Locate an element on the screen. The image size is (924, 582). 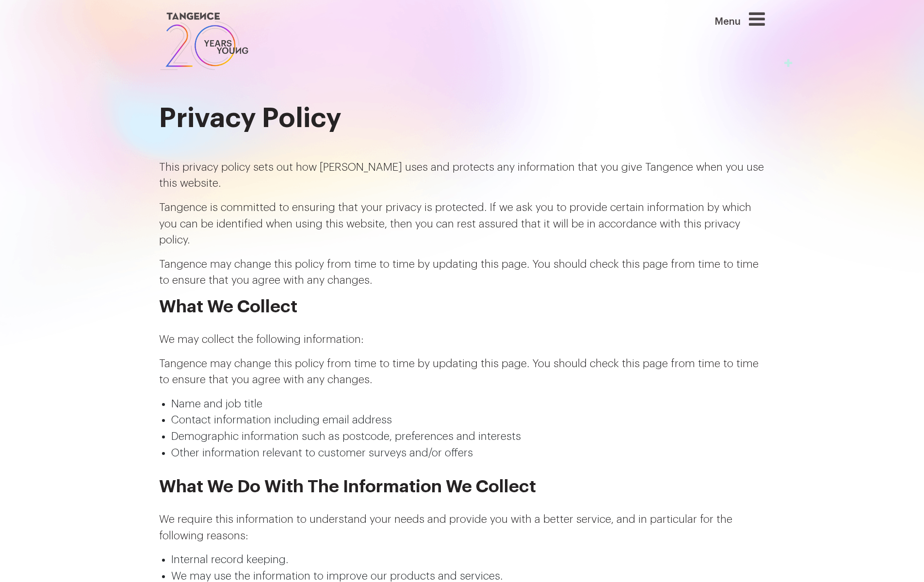
h5: What We Do With The Information We Collect is located at coordinates (462, 486).